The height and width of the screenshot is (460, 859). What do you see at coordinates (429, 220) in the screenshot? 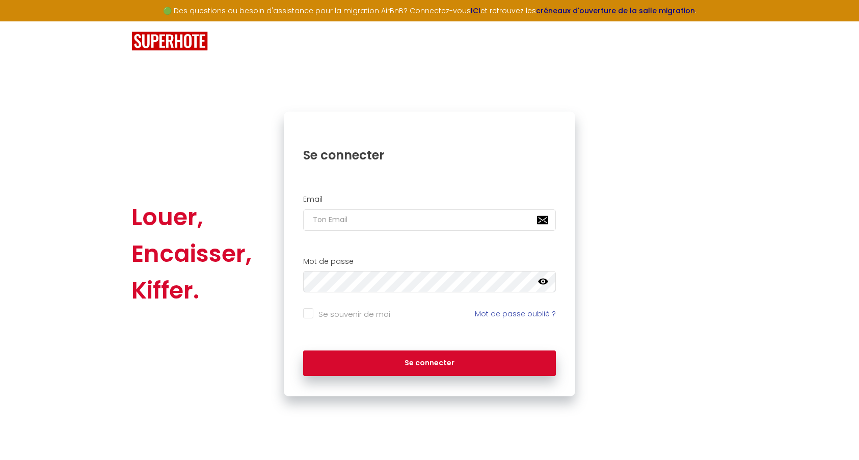
I see `input: Ton Email` at bounding box center [429, 220].